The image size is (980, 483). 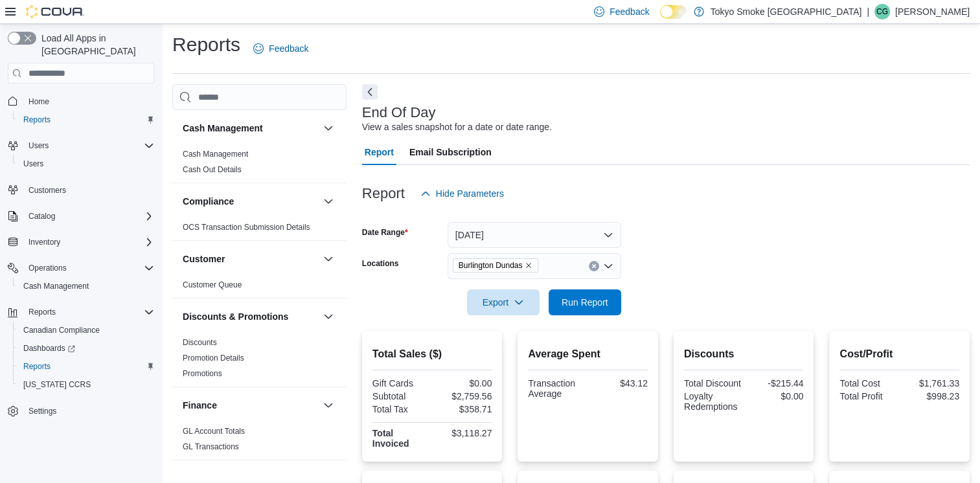 What do you see at coordinates (61, 331) in the screenshot?
I see `a: Canadian Compliance` at bounding box center [61, 331].